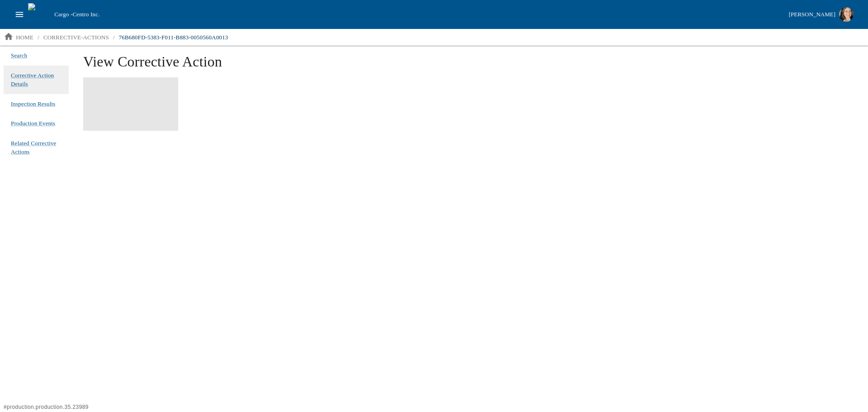  What do you see at coordinates (19, 56) in the screenshot?
I see `a: Search` at bounding box center [19, 56].